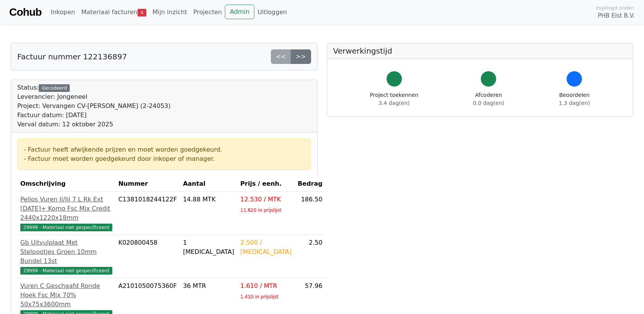 Image resolution: width=644 pixels, height=314 pixels. What do you see at coordinates (94, 124) in the screenshot?
I see `div: Verval datum: 12 oktober 2025` at bounding box center [94, 124].